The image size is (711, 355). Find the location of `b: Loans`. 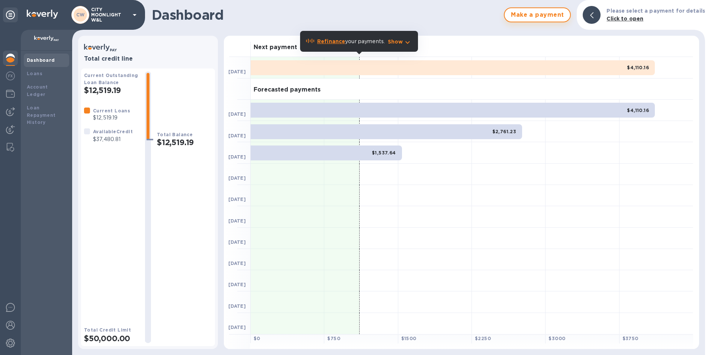

b: Loans is located at coordinates (35, 73).